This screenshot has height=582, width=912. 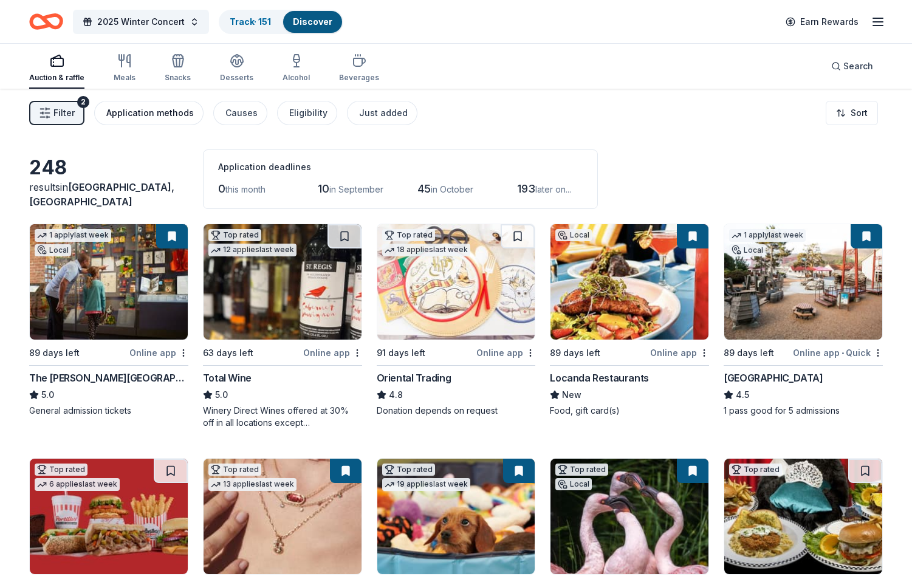 What do you see at coordinates (109, 517) in the screenshot?
I see `img: Image for Portillo's` at bounding box center [109, 517].